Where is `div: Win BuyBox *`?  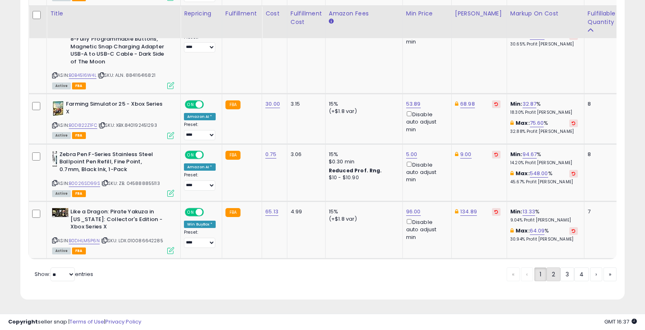 div: Win BuyBox * is located at coordinates (200, 225).